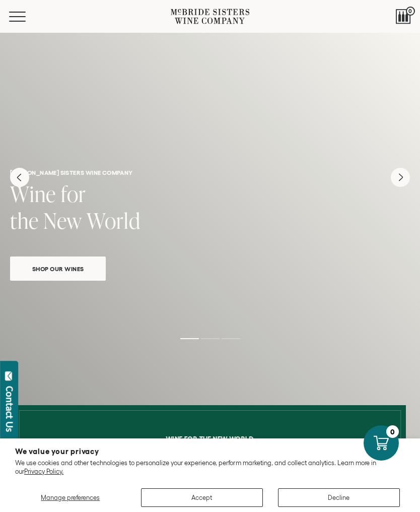 The image size is (420, 512). What do you see at coordinates (10, 408) in the screenshot?
I see `div: Contact Us` at bounding box center [10, 408].